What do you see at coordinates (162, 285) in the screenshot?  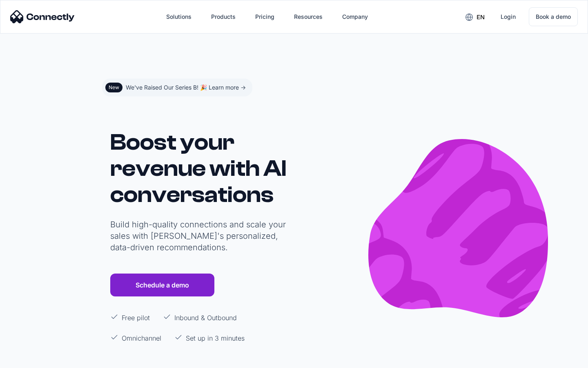 I see `a: Schedule a demo` at bounding box center [162, 285].